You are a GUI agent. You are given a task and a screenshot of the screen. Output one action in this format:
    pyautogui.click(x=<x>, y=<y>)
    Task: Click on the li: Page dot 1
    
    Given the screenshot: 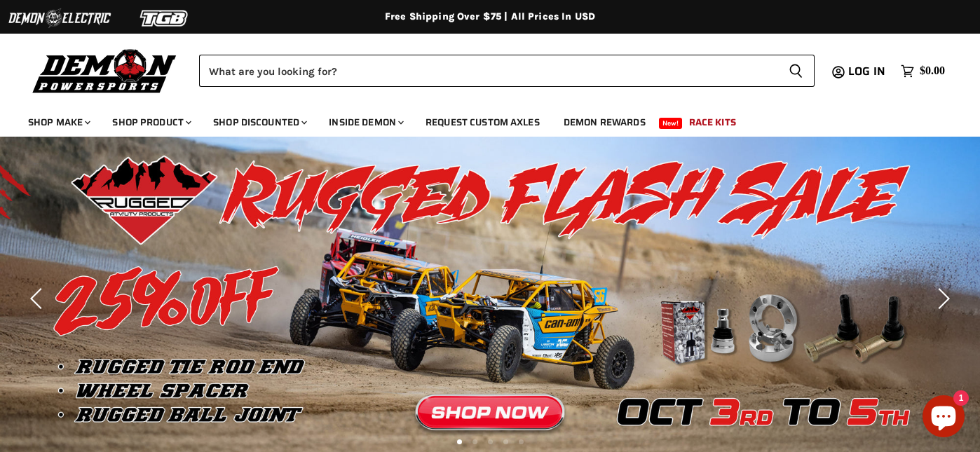 What is the action you would take?
    pyautogui.click(x=459, y=442)
    